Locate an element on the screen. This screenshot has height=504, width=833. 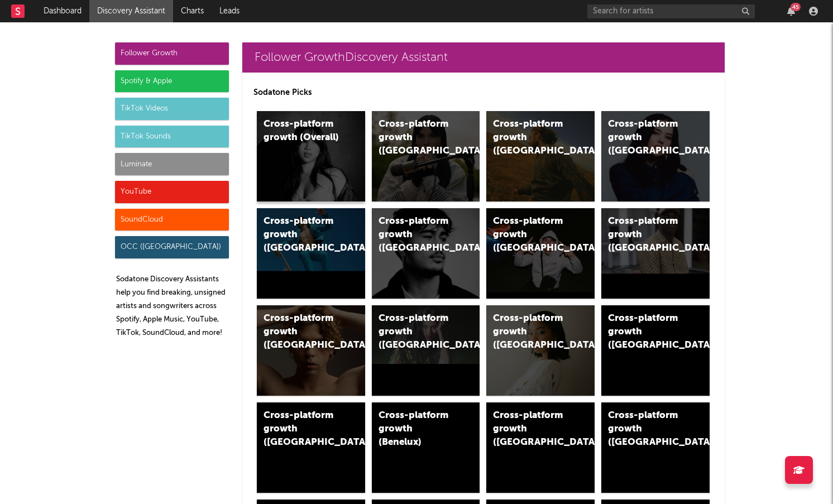
div: SoundCloud is located at coordinates (172, 220).